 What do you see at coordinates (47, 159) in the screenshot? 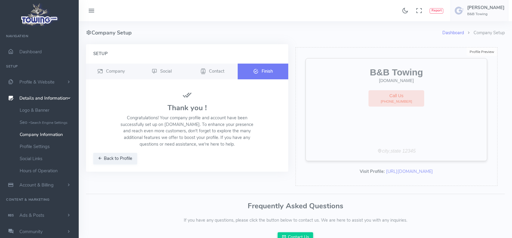
I see `a: Social Links` at bounding box center [47, 159].